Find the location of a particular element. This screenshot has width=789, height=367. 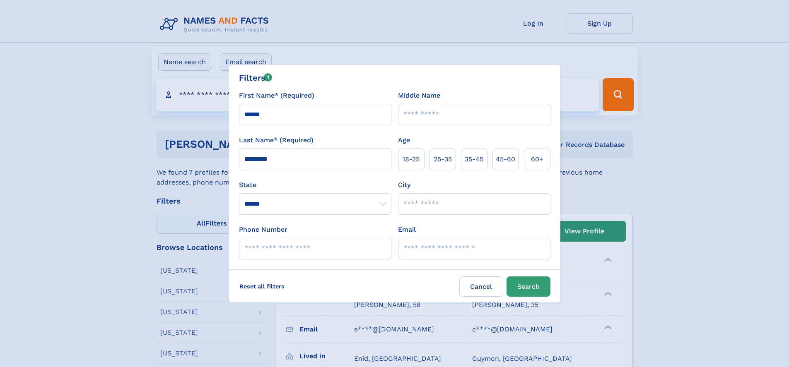

label: State is located at coordinates (315, 185).